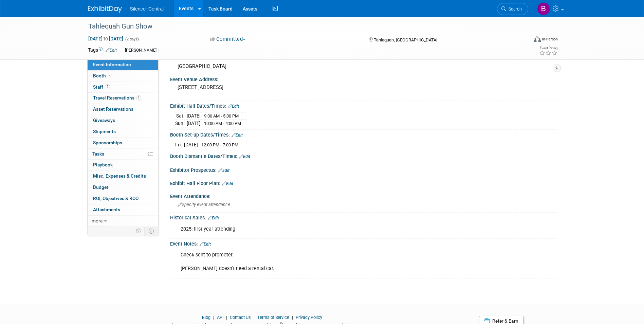 Image resolution: width=644 pixels, height=324 pixels. What do you see at coordinates (363, 195) in the screenshot?
I see `div: Event Attendance:` at bounding box center [363, 195].